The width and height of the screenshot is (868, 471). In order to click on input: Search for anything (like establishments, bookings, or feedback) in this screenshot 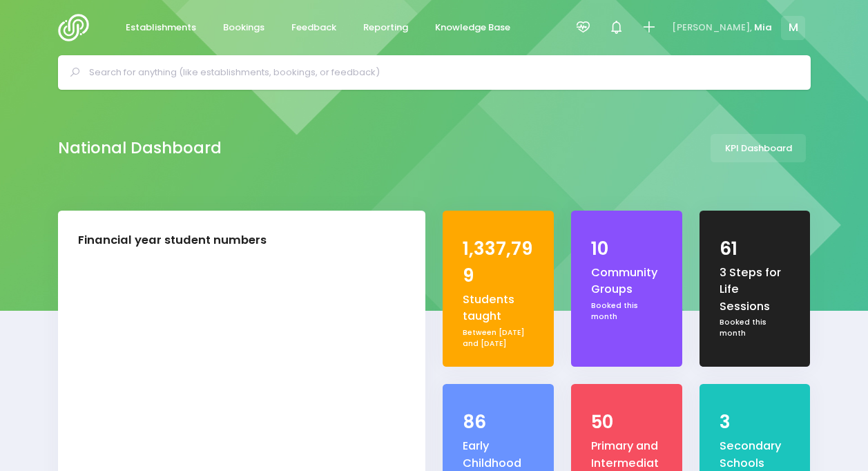, I will do `click(440, 73)`.